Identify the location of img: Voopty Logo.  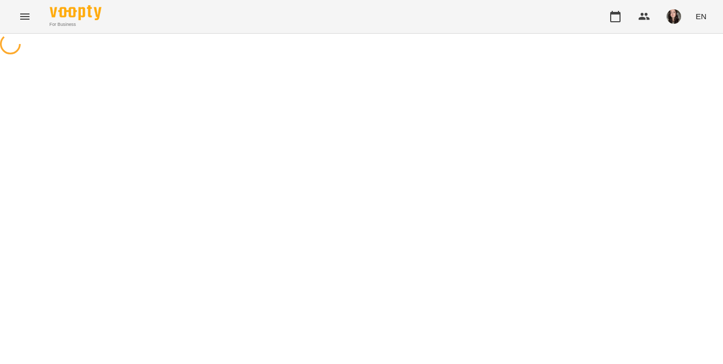
(76, 12).